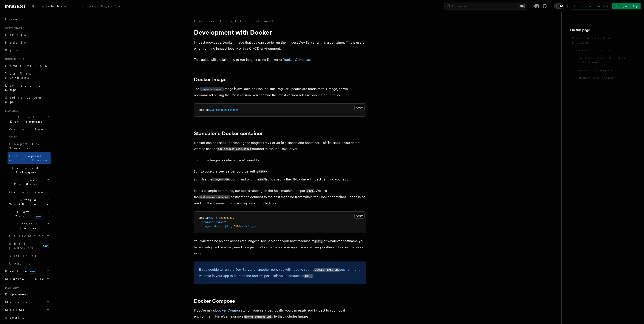 Image resolution: width=644 pixels, height=324 pixels. Describe the element at coordinates (283, 179) in the screenshot. I see `li: Use the command with the flag to specify the URL where Inngest can find your app.` at that location.